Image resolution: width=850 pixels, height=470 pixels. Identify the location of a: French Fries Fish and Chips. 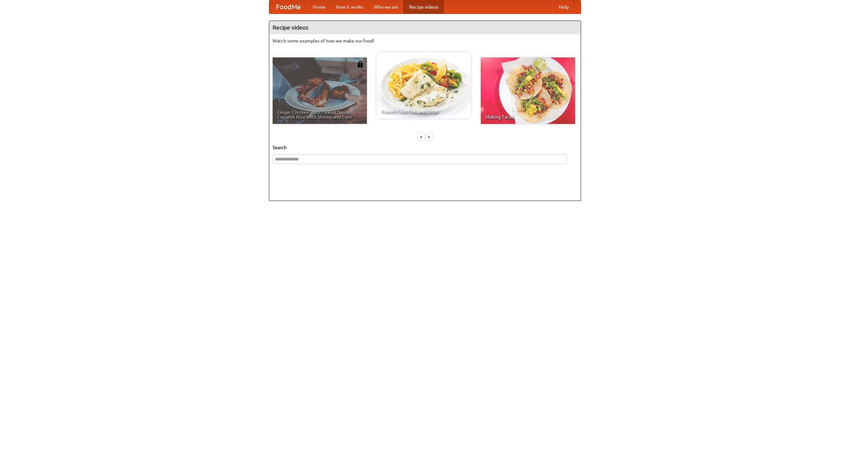
(424, 85).